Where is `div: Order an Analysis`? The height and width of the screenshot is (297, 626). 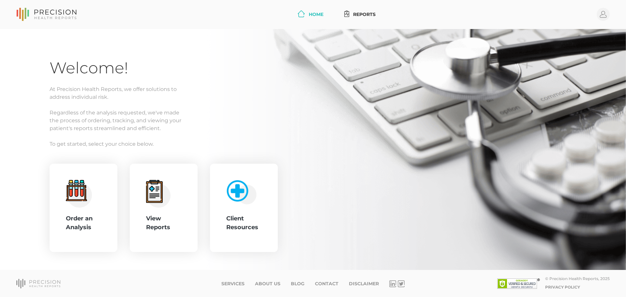 div: Order an Analysis is located at coordinates (84, 223).